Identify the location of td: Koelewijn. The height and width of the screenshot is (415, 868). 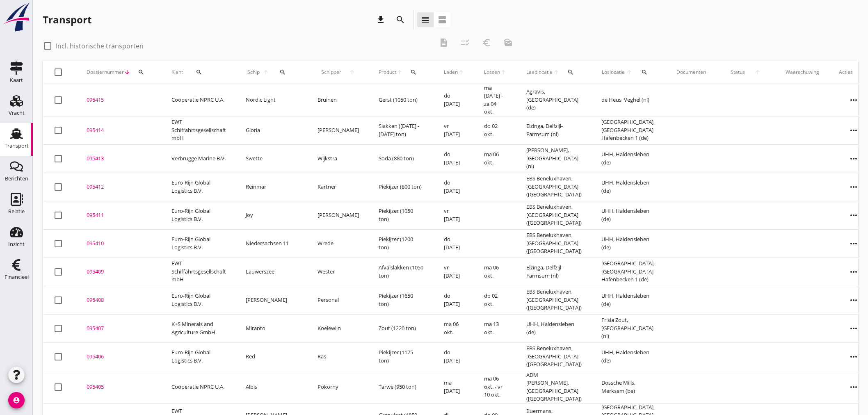
(338, 328).